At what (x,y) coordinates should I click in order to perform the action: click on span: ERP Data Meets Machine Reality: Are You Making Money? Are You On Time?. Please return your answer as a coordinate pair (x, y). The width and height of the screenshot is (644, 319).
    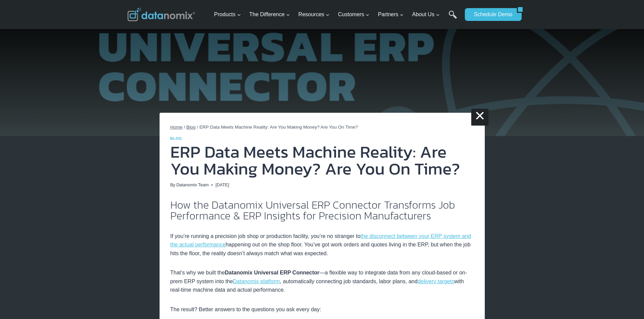
    Looking at the image, I should click on (278, 127).